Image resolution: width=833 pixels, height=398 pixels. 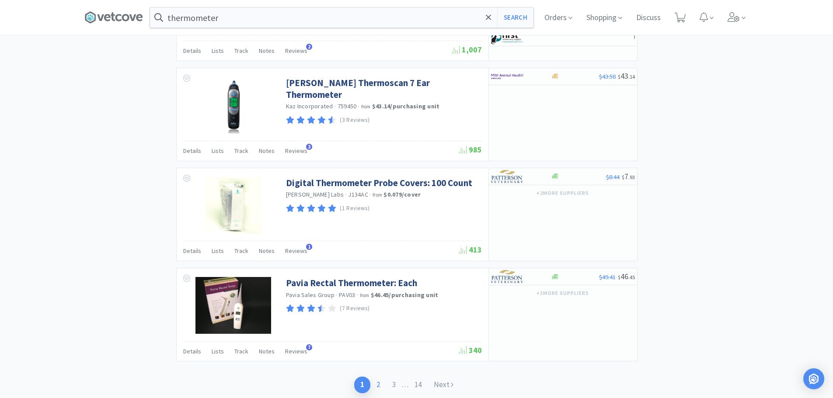 What do you see at coordinates (562, 293) in the screenshot?
I see `button: +3more suppliers` at bounding box center [562, 293].